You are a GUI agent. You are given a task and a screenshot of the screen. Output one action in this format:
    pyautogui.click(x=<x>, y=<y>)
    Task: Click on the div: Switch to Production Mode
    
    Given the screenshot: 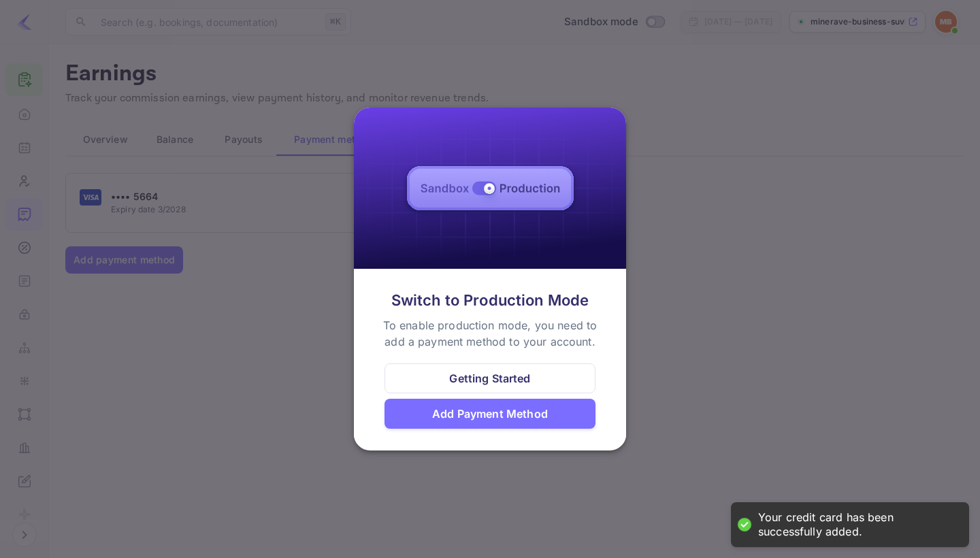 What is the action you would take?
    pyautogui.click(x=490, y=300)
    